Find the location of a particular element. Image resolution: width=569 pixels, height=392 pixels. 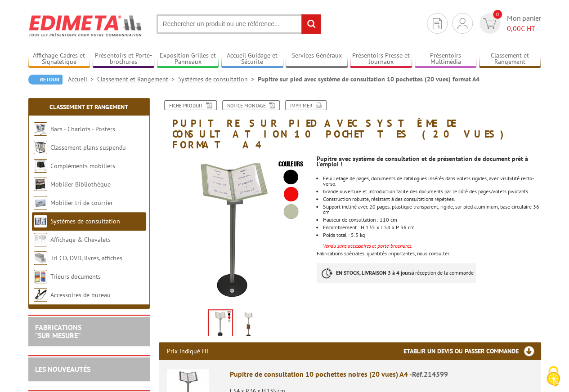

li: Pupitre sur pied avec système de consultation 10 pochettes (20 vues) format A4 is located at coordinates (368, 79).